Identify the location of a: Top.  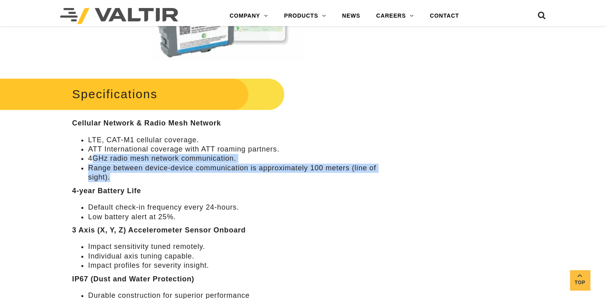
(580, 280).